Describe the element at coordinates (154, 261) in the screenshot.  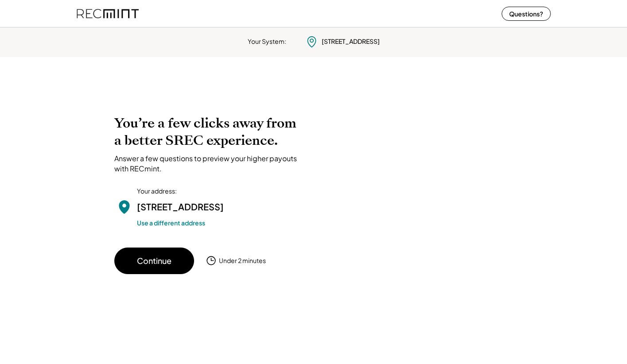
I see `button: Continue` at that location.